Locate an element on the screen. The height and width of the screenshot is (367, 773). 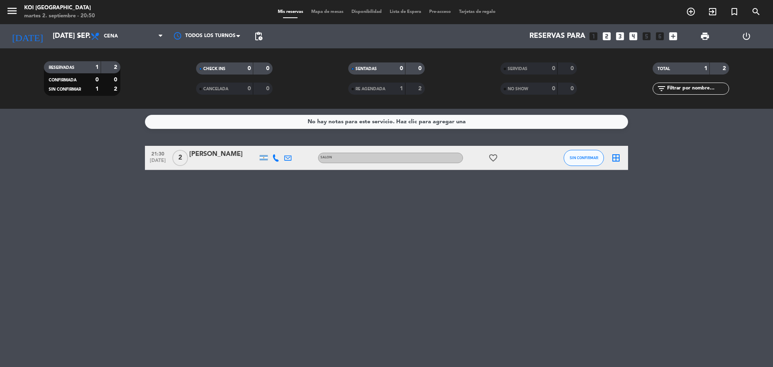
span: Lista de Espera is located at coordinates (406, 12).